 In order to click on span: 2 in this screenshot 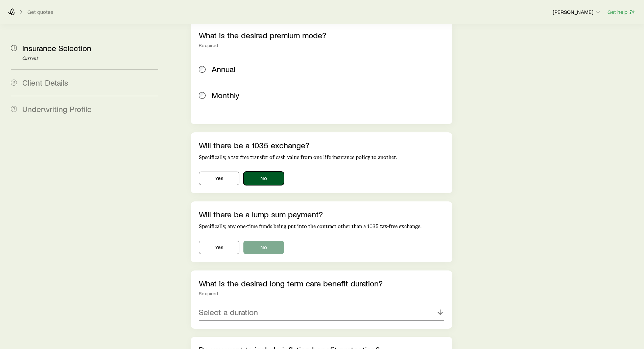, I will do `click(14, 82)`.